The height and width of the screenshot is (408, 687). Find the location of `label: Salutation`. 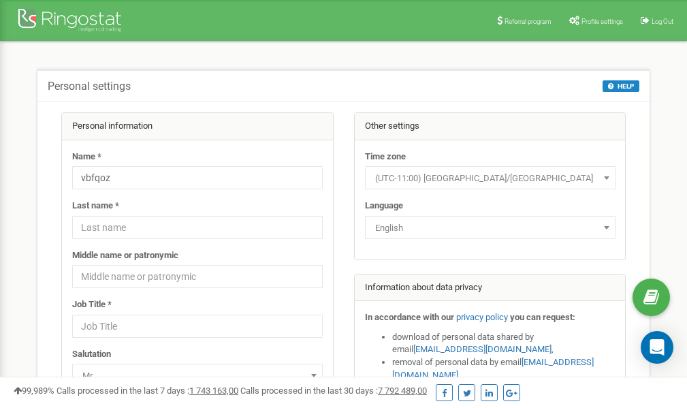

label: Salutation is located at coordinates (91, 354).